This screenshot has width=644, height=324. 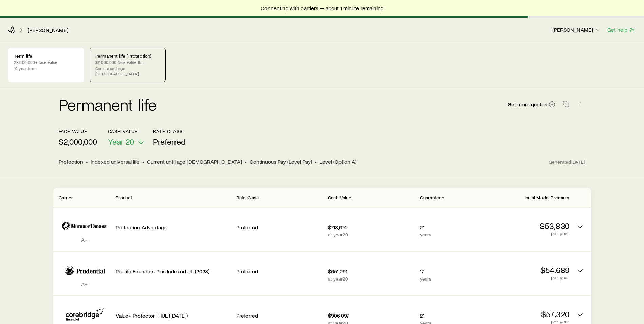 I want to click on p: Protection Advantage, so click(x=173, y=227).